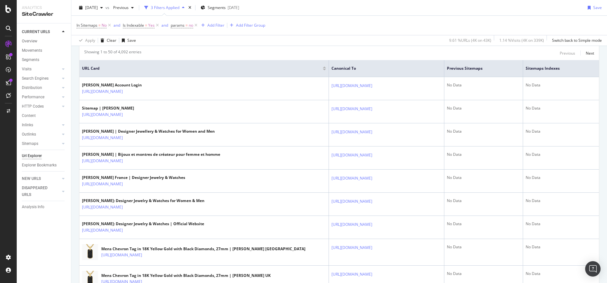 Image resolution: width=607 pixels, height=283 pixels. Describe the element at coordinates (190, 8) in the screenshot. I see `div: times` at that location.